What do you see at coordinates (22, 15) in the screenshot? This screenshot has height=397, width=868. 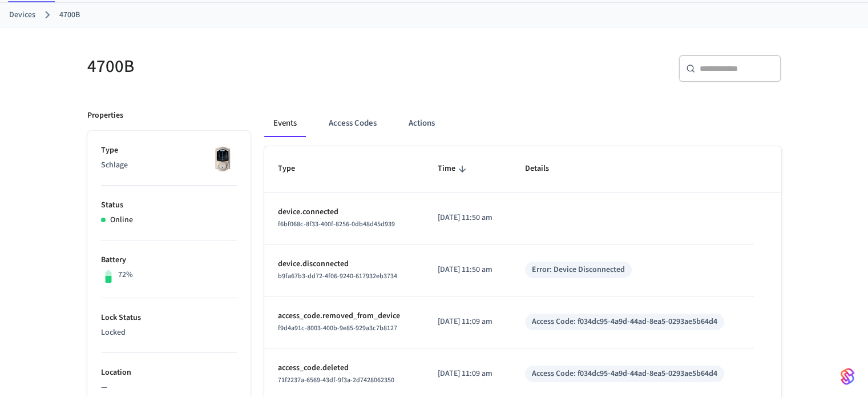 I see `a: Devices` at bounding box center [22, 15].